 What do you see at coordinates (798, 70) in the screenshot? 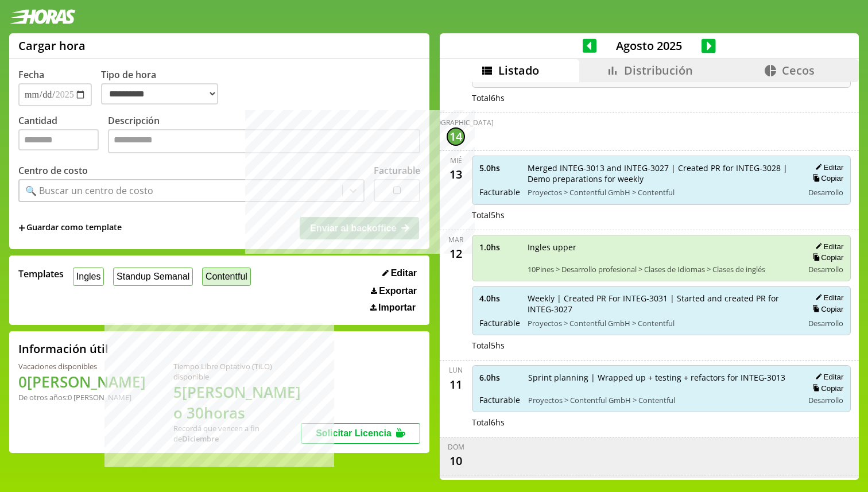
I see `span: Cecos` at bounding box center [798, 70].